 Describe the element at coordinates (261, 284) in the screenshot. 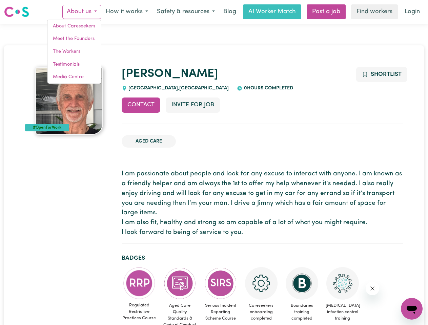

I see `img: CS Academy: Careseekers Onboarding course completed` at that location.